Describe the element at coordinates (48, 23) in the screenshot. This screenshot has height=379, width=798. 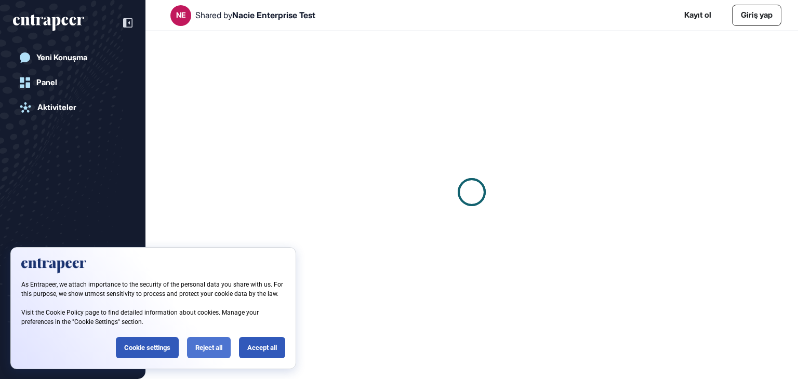
I see `div: entrapeer-logo` at that location.